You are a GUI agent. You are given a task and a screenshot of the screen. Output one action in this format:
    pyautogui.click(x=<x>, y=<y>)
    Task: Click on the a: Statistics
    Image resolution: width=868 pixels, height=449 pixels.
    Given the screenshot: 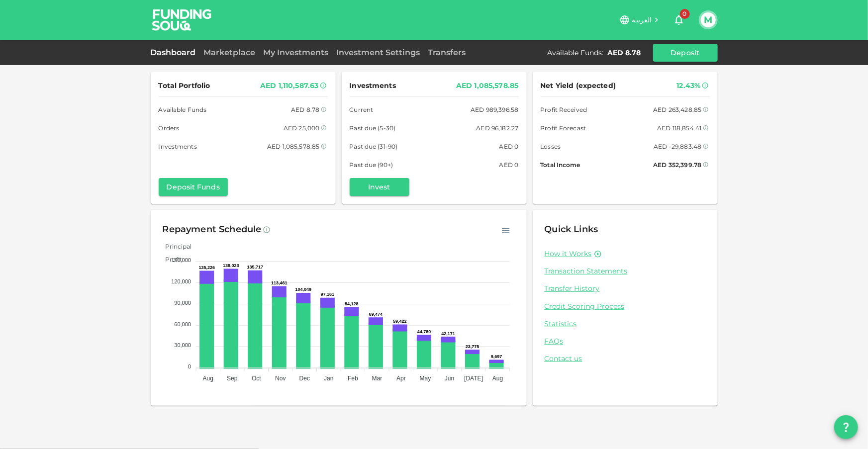 What is the action you would take?
    pyautogui.click(x=625, y=323)
    